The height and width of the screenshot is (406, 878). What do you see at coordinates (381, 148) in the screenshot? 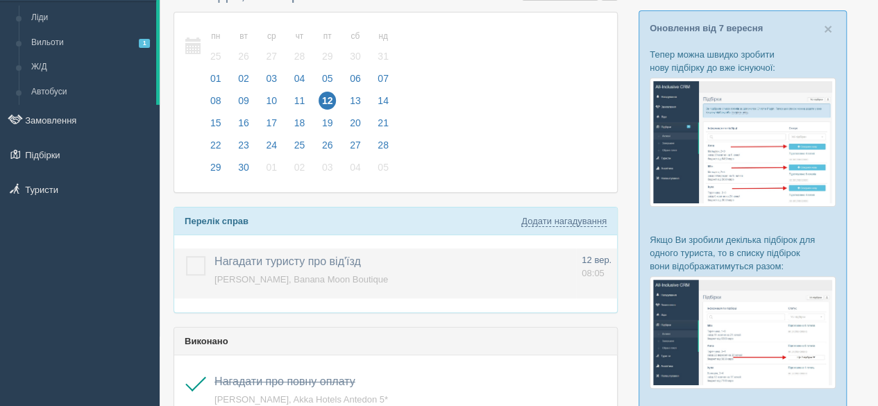
I see `a: 28` at bounding box center [381, 148].